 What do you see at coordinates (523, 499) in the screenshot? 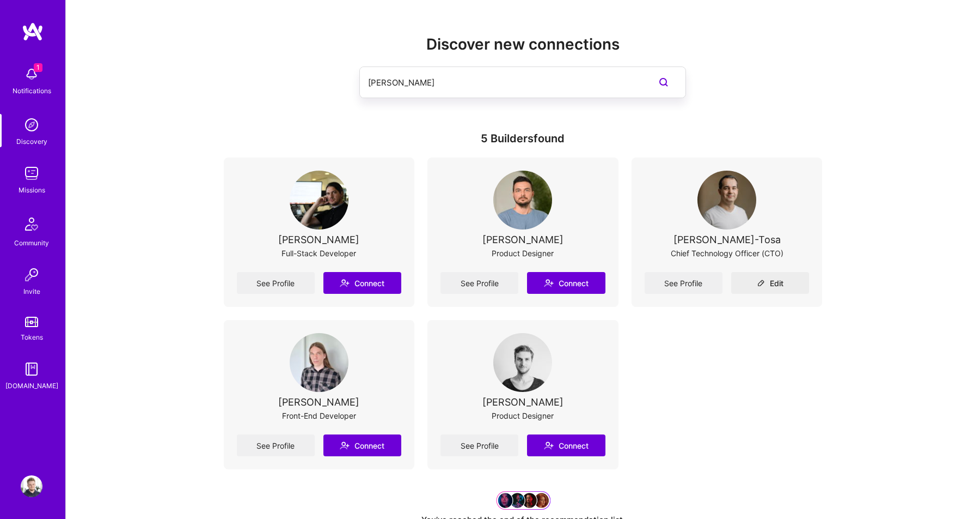
I see `img: Grow your network` at bounding box center [523, 499].